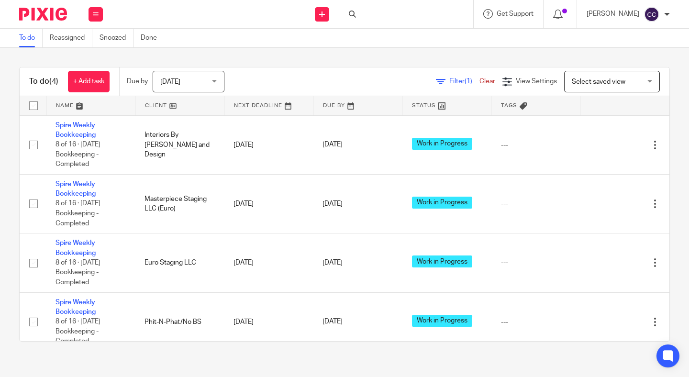 The image size is (689, 377). Describe the element at coordinates (464, 81) in the screenshot. I see `span: Filter` at that location.